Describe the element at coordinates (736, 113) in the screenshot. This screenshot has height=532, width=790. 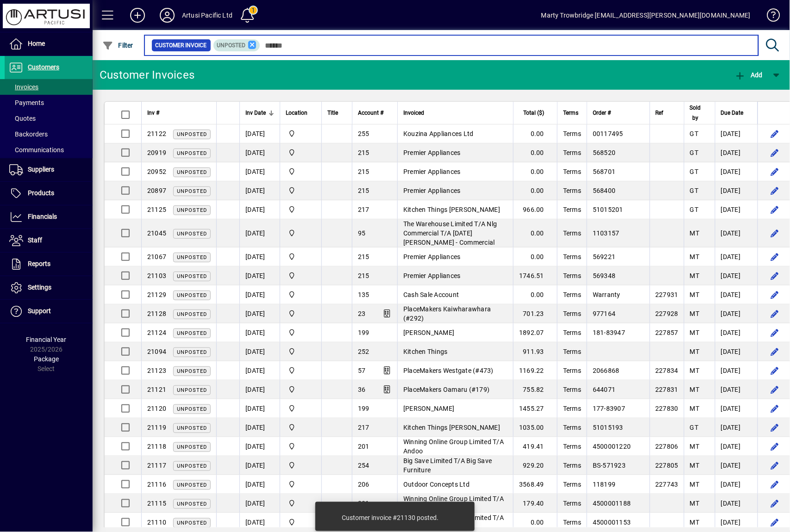
I see `div: Due Date` at that location.